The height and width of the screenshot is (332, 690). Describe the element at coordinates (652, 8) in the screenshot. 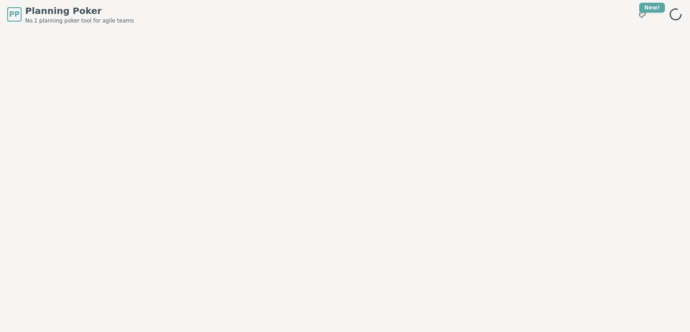

I see `div: New!` at that location.